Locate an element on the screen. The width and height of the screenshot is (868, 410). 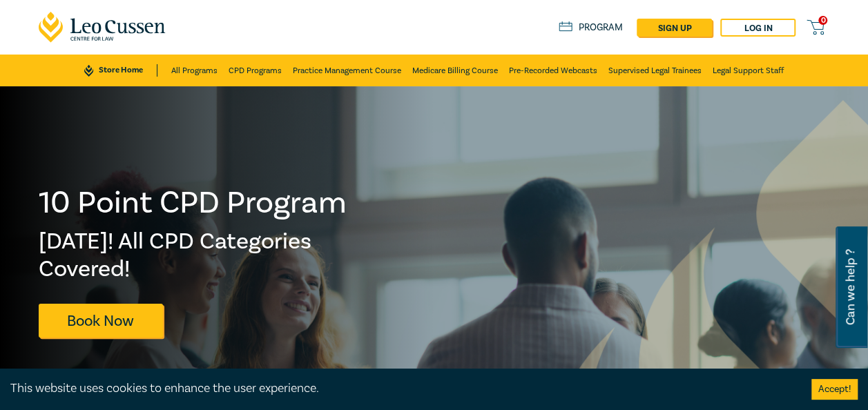
a: Legal Support Staff is located at coordinates (748, 71).